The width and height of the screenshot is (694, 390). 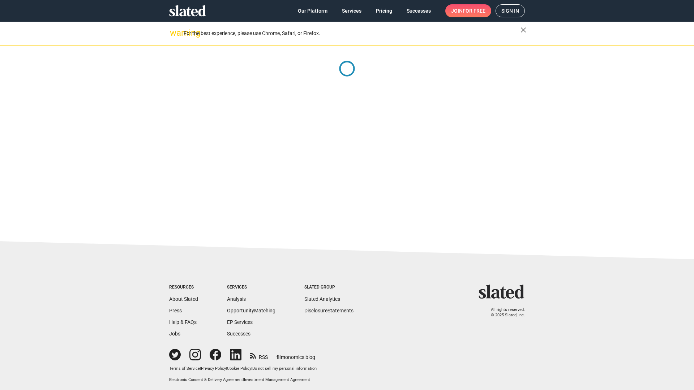 I want to click on a: Pricing, so click(x=384, y=11).